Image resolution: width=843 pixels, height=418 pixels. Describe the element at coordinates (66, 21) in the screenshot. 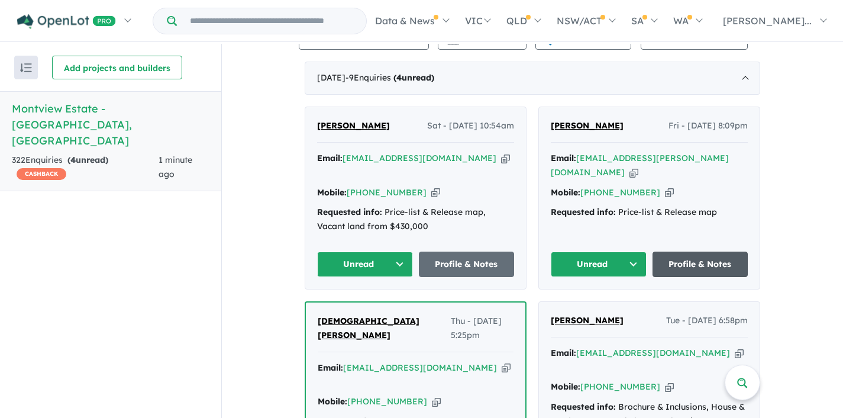

I see `img: Openlot PRO Logo White` at that location.